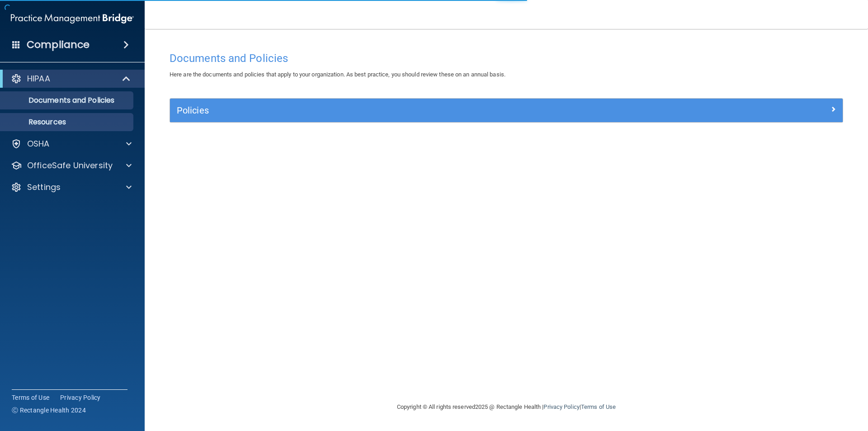 This screenshot has width=868, height=431. Describe the element at coordinates (71, 144) in the screenshot. I see `a: OSHA` at that location.